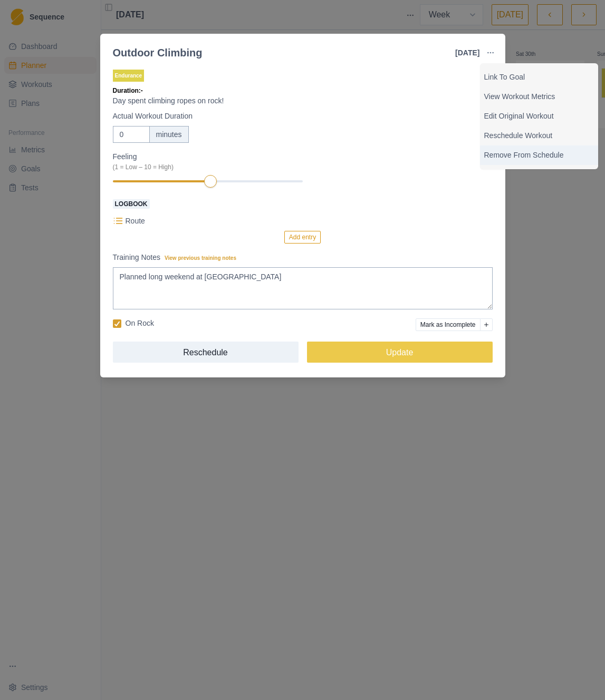 The image size is (605, 700). I want to click on span: Logbook, so click(131, 204).